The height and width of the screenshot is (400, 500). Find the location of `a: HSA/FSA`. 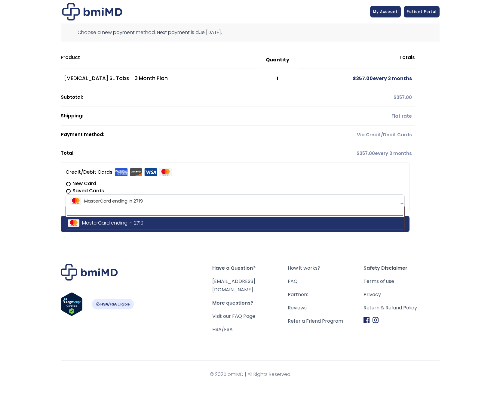

a: HSA/FSA is located at coordinates (223, 329).